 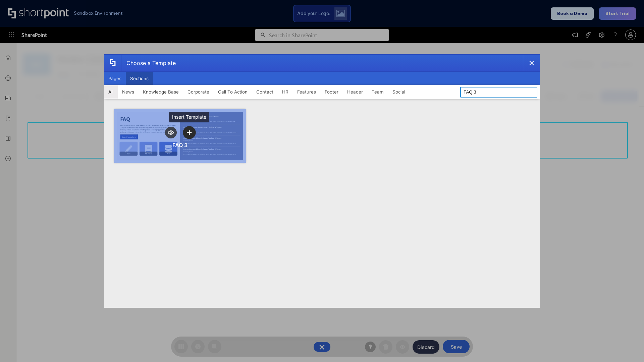 What do you see at coordinates (307, 92) in the screenshot?
I see `button: Features` at bounding box center [307, 92].